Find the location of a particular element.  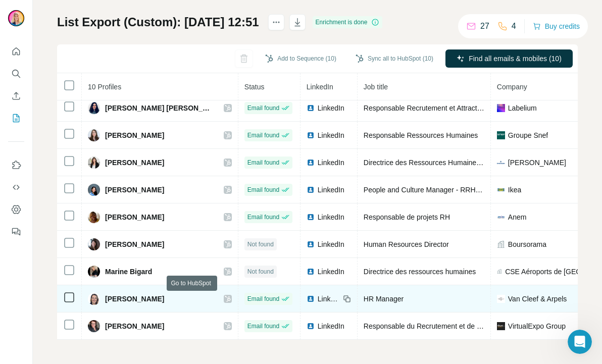

span: Ikea is located at coordinates (515, 190).